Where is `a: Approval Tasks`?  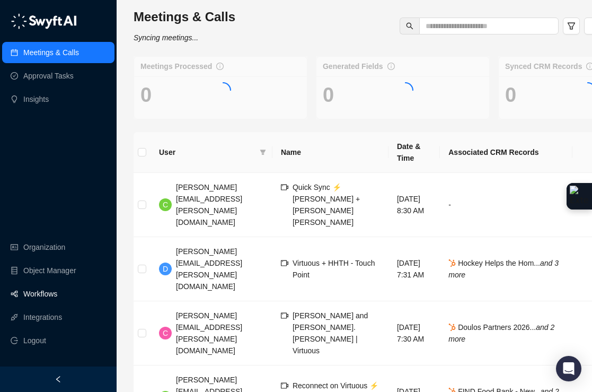 a: Approval Tasks is located at coordinates (48, 76).